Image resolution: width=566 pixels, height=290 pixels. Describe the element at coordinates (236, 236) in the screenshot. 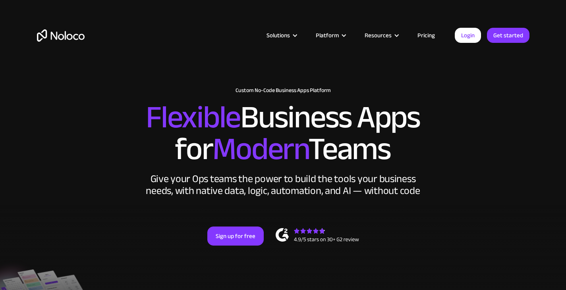

I see `a: Sign up for free` at that location.